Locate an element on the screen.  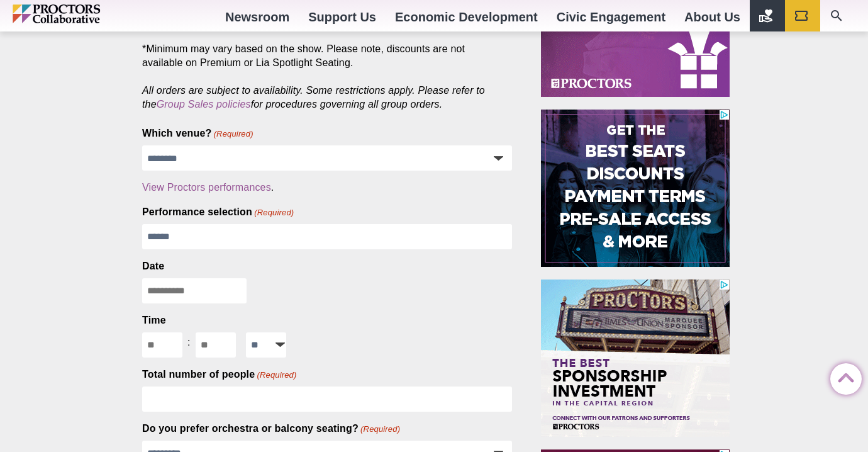
label: Which venue? is located at coordinates (197, 134).